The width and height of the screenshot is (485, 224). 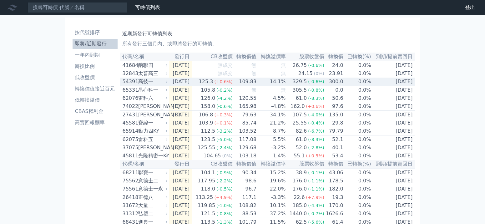 I want to click on span: (-0.7%), so click(x=316, y=214).